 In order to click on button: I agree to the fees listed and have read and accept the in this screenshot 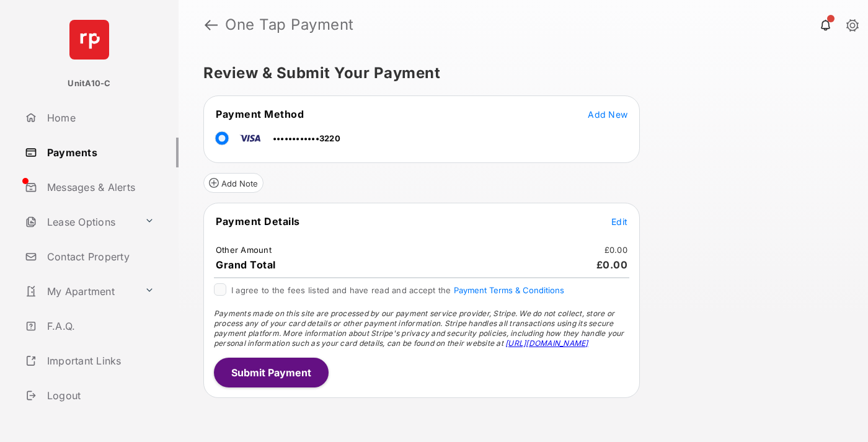, I will do `click(509, 290)`.